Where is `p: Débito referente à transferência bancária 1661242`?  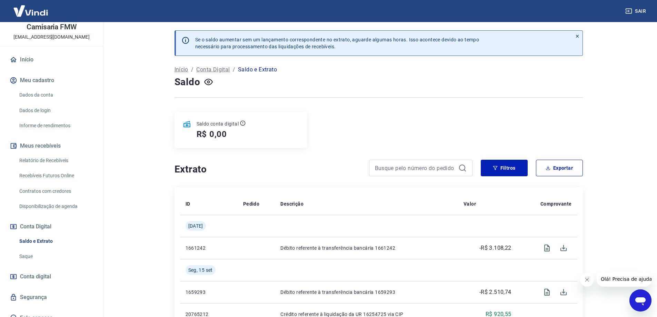
p: Débito referente à transferência bancária 1661242 is located at coordinates (366, 248).